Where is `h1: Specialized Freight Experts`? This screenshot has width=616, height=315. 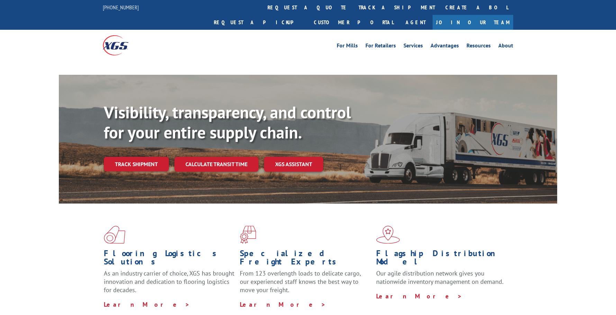 h1: Specialized Freight Experts is located at coordinates (305, 259).